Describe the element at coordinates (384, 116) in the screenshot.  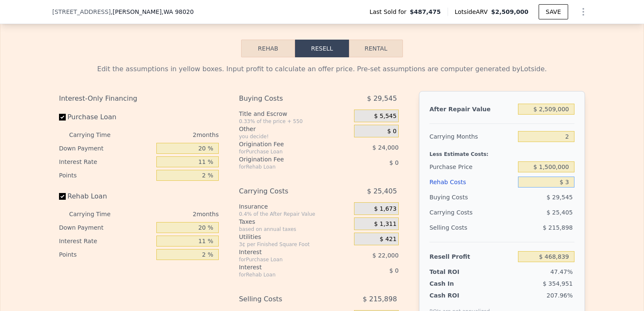
I see `span: $ 5,545` at that location.